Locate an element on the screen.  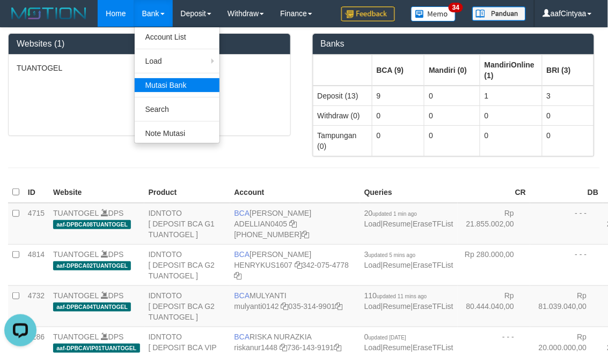
td: Rp 280.000,00 is located at coordinates (493, 265).